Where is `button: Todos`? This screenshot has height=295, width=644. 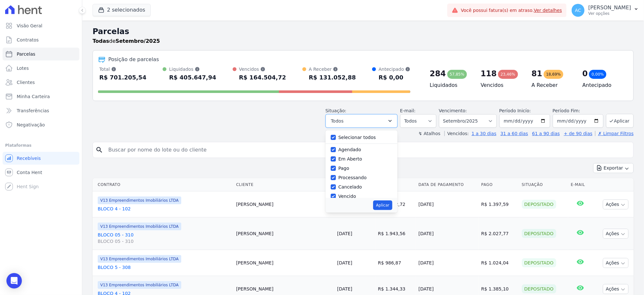 button: Todos is located at coordinates (362, 121).